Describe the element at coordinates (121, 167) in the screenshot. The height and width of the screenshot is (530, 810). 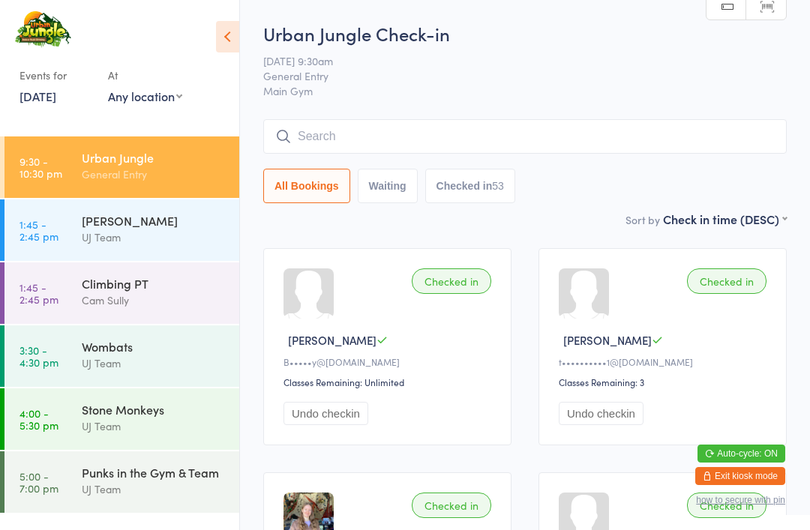
I see `a: 9:30 -10:30 pmUrban JungleGeneral Entry` at that location.